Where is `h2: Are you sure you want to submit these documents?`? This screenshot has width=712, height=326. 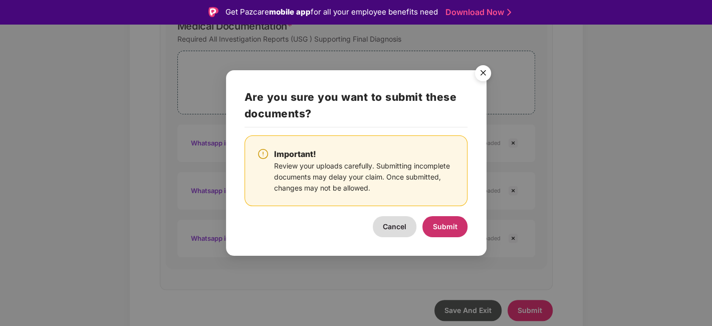
h2: Are you sure you want to submit these documents? is located at coordinates (356, 108).